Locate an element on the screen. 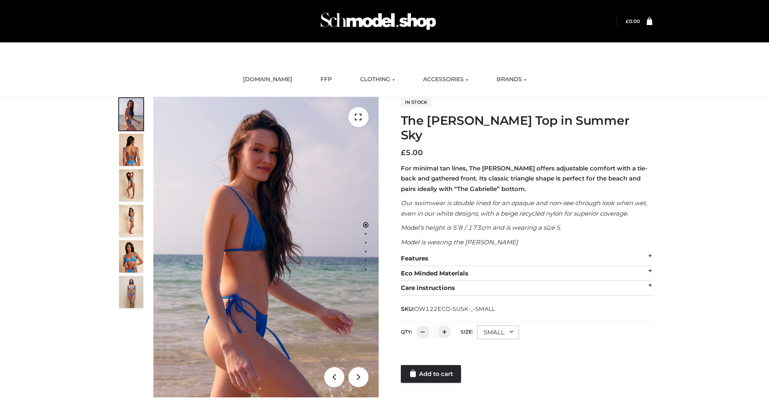  img: Schmodel Admin 964 is located at coordinates (378, 21).